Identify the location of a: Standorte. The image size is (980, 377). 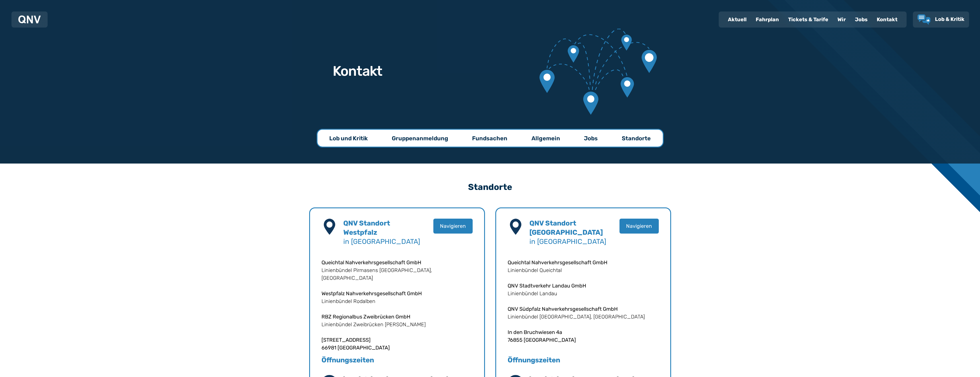
(637, 138).